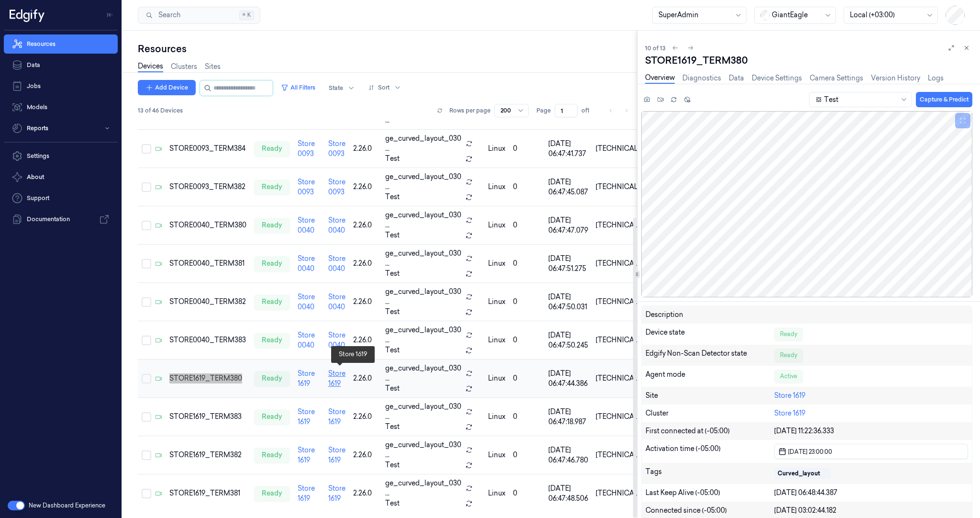 This screenshot has height=518, width=980. I want to click on div: Site, so click(710, 395).